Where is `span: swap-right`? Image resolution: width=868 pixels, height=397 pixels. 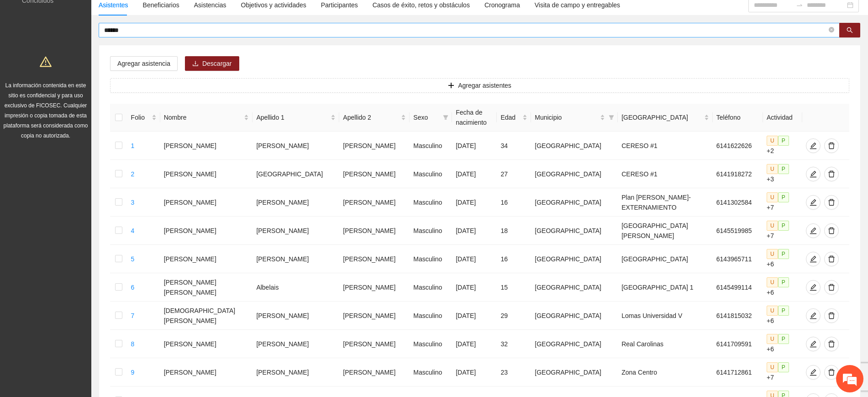 span: swap-right is located at coordinates (800, 5).